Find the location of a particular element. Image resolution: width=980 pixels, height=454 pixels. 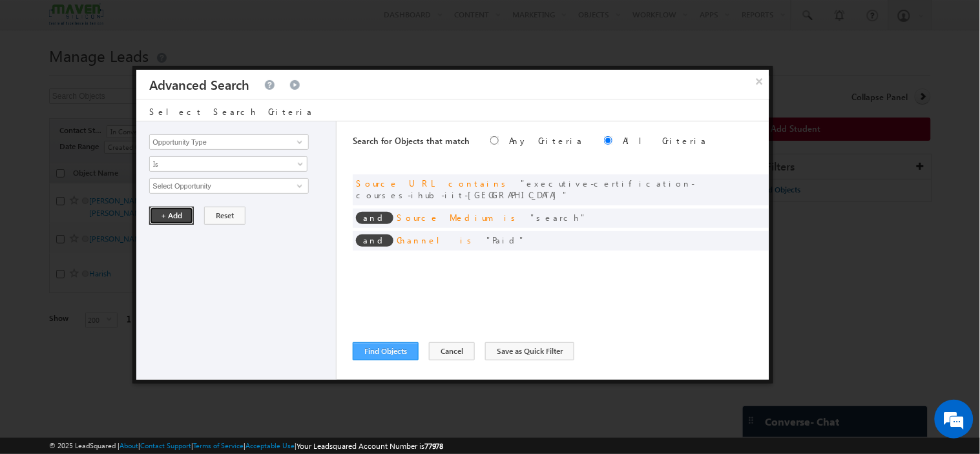

a: Terms of Service is located at coordinates (219, 445).